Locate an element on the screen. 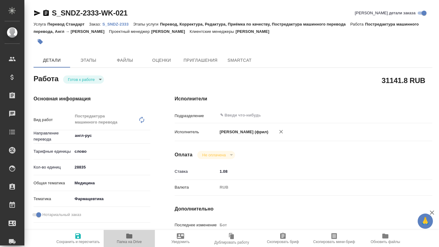  p: Заказ: is located at coordinates (95, 24).